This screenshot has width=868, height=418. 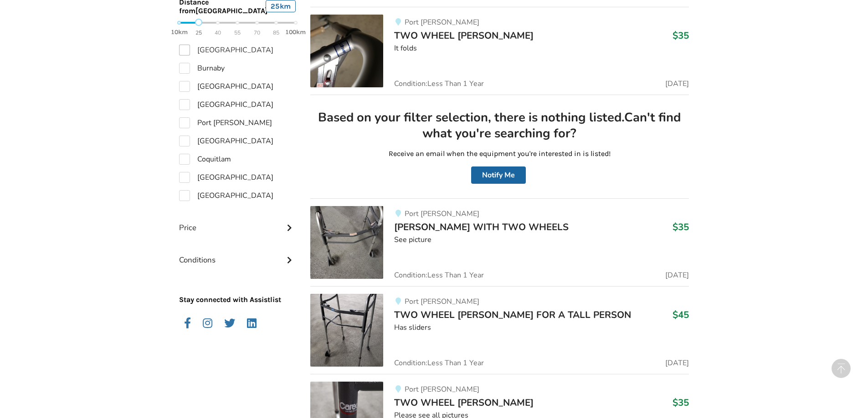 I want to click on div: Price, so click(x=238, y=221).